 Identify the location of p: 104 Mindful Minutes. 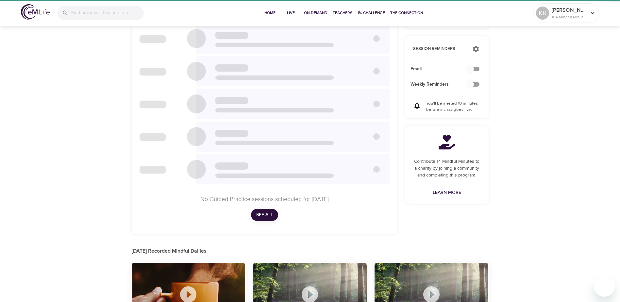
(569, 17).